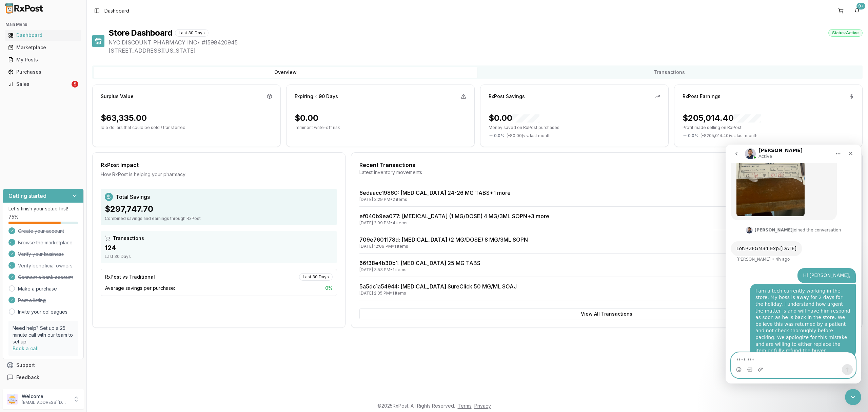 The image size is (868, 412). What do you see at coordinates (24, 8) in the screenshot?
I see `img: RxPost Logo` at bounding box center [24, 8].